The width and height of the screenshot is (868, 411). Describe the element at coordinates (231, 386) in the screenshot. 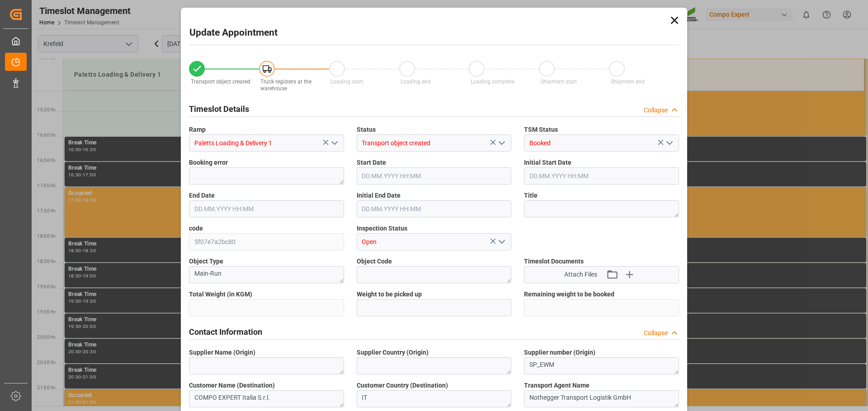

I see `span: Customer Name (Destination)` at that location.